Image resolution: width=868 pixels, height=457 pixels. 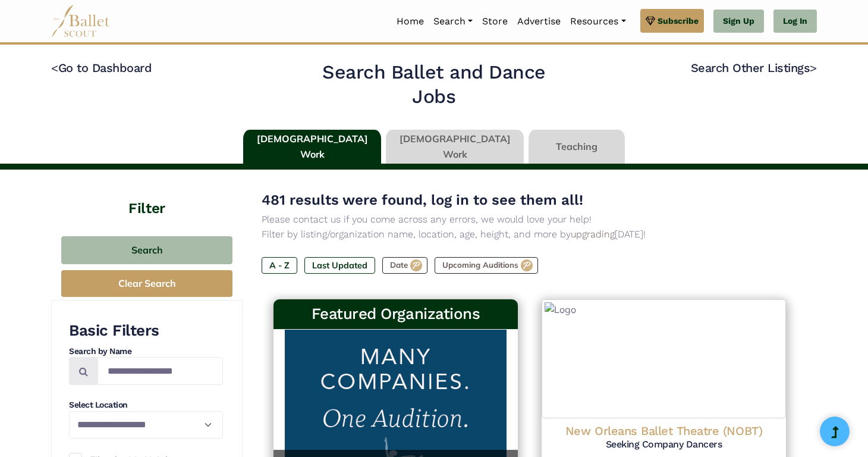 I want to click on span: Subscribe, so click(x=678, y=21).